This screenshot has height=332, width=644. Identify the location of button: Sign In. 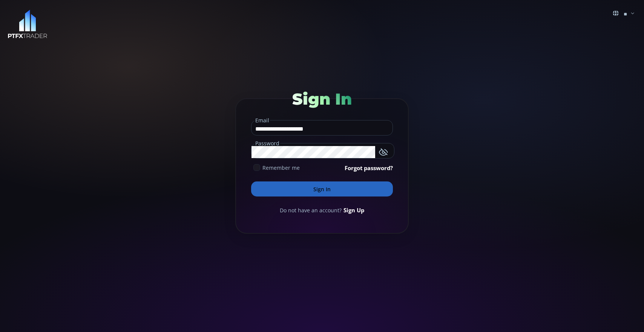
(322, 189).